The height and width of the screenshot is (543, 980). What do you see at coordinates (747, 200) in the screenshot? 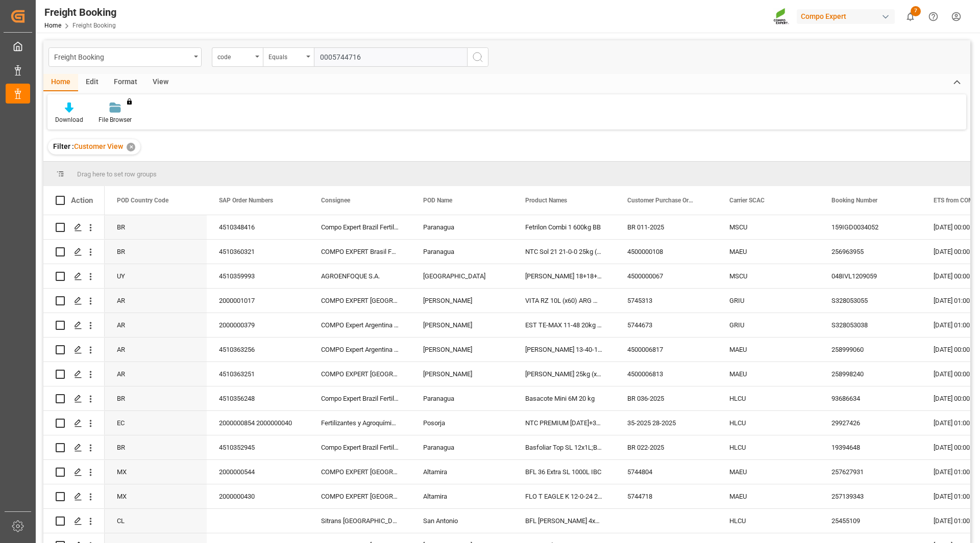
I see `span: Carrier SCAC` at bounding box center [747, 200].